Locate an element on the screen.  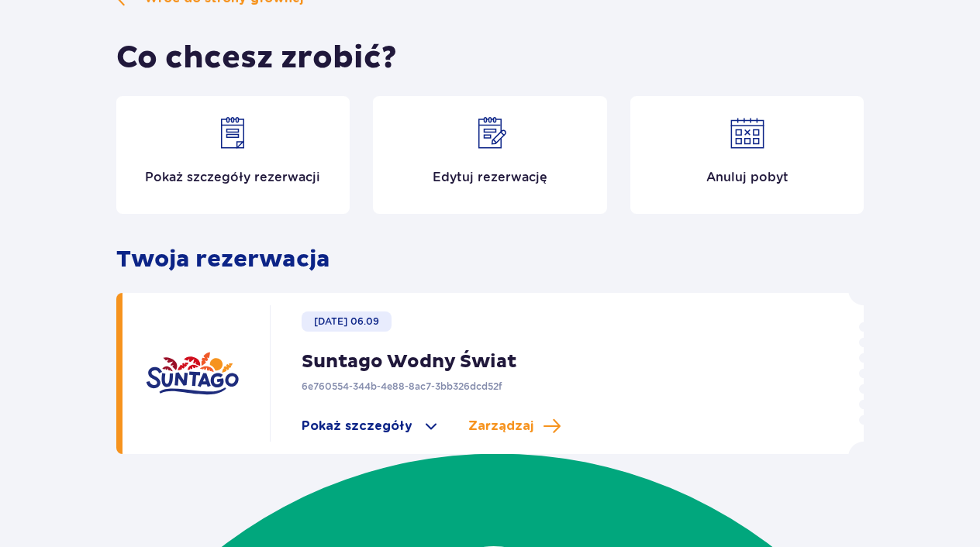
a: Zarządzaj is located at coordinates (515, 426).